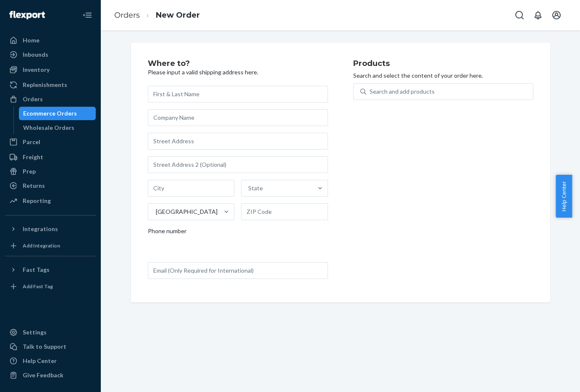 The width and height of the screenshot is (580, 392). I want to click on a: Reporting, so click(50, 201).